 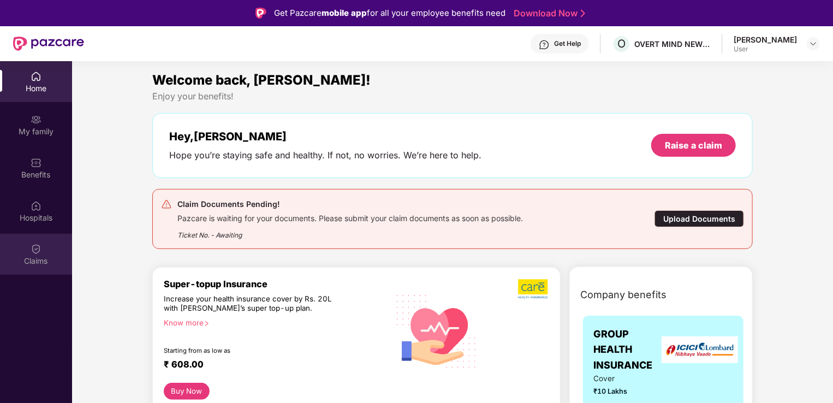 I want to click on div: Upload Documents, so click(x=700, y=218).